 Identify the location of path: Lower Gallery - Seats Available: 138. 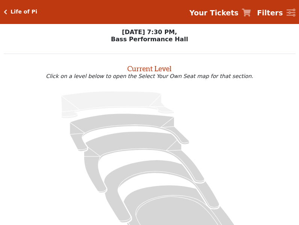
(130, 132).